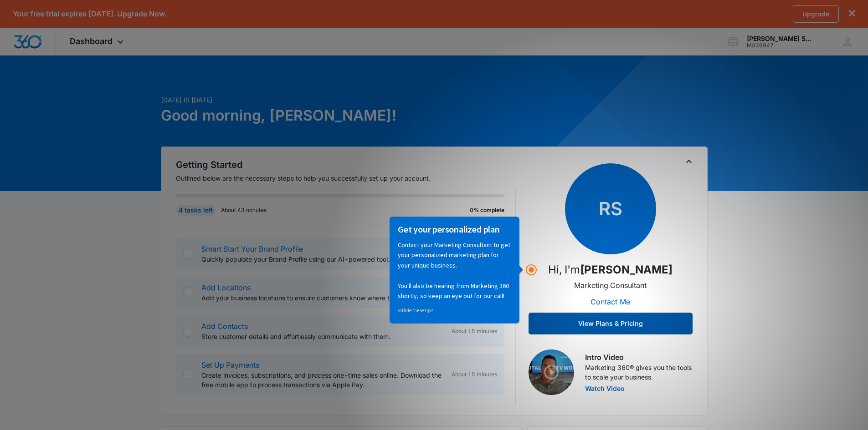 This screenshot has width=868, height=430. What do you see at coordinates (610, 270) in the screenshot?
I see `p: Hi, I'm` at bounding box center [610, 270].